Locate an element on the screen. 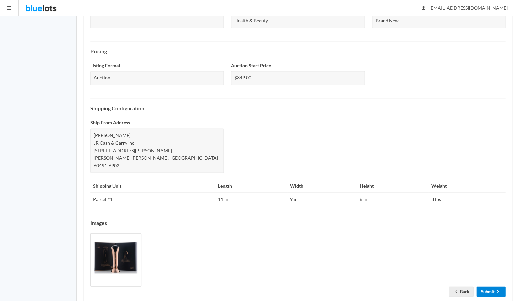 This screenshot has width=519, height=301. ion-icon: arrow back is located at coordinates (457, 292).